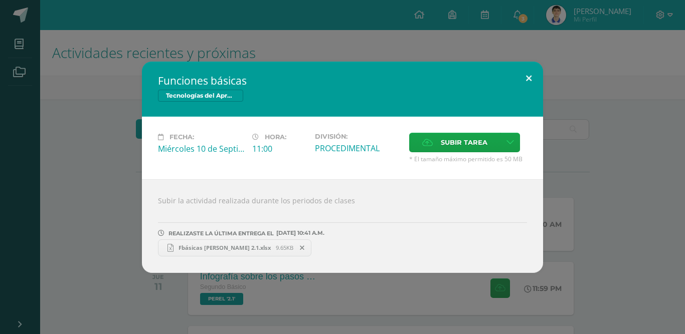 This screenshot has width=685, height=334. Describe the element at coordinates (284, 248) in the screenshot. I see `span: 9.65KB` at that location.